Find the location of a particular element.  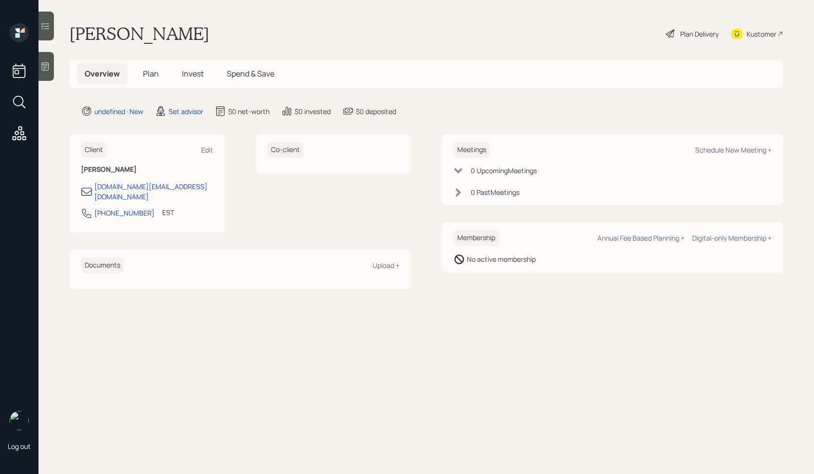

h6: Documents is located at coordinates (102, 265).